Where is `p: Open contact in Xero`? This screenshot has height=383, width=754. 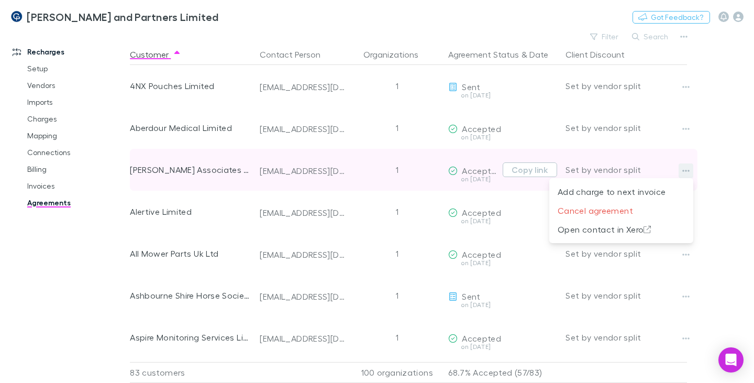
p: Open contact in Xero is located at coordinates (621, 229).